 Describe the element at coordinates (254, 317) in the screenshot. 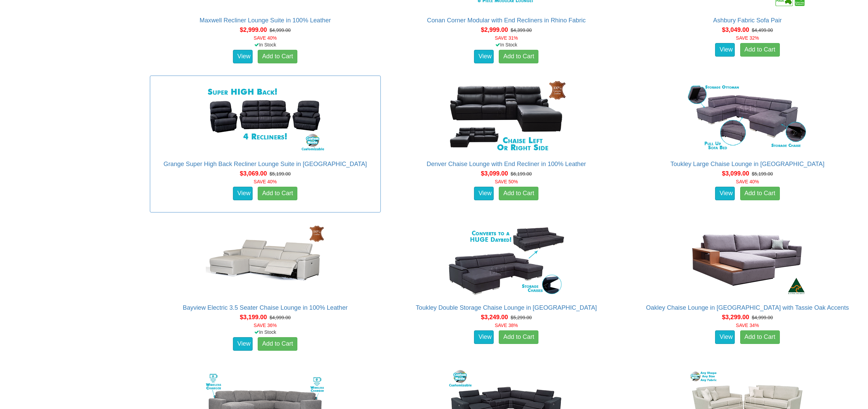

I see `span: $3,199.00` at that location.